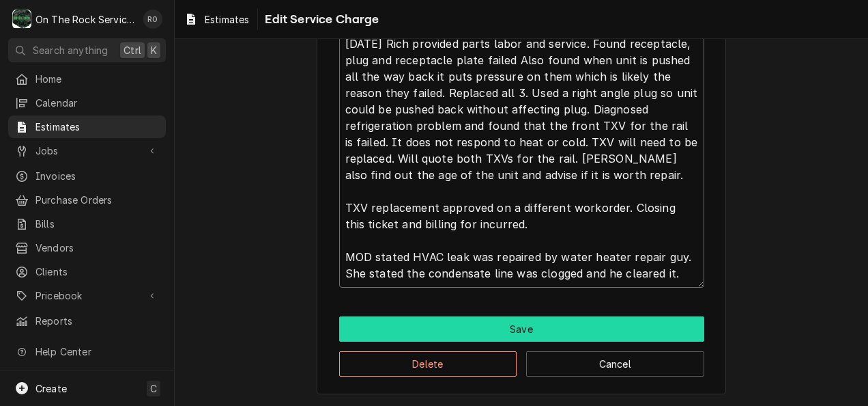 The height and width of the screenshot is (406, 868). Describe the element at coordinates (97, 176) in the screenshot. I see `span: Invoices` at that location.